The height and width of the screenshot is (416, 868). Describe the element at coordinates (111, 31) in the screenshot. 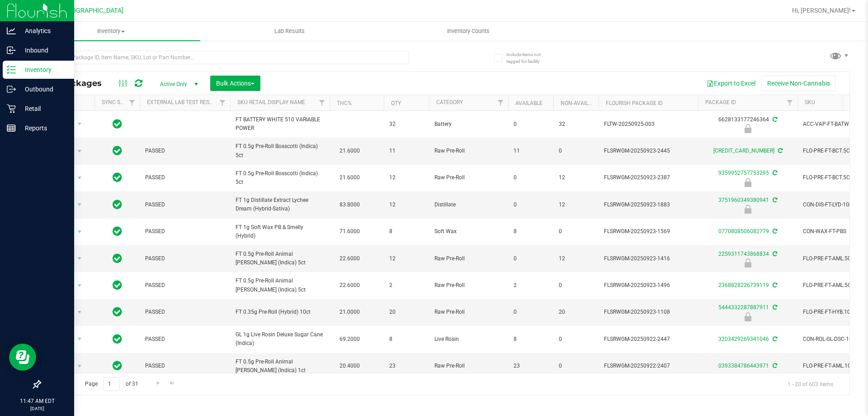

I see `span: Inventory` at that location.